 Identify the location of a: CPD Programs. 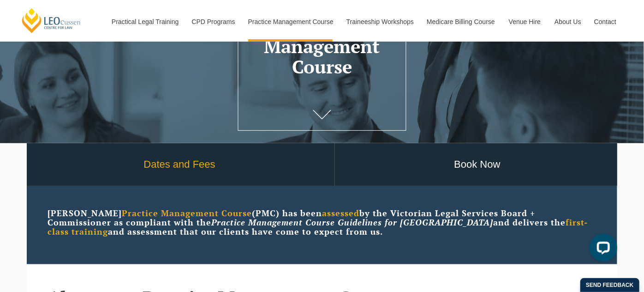
(212, 21).